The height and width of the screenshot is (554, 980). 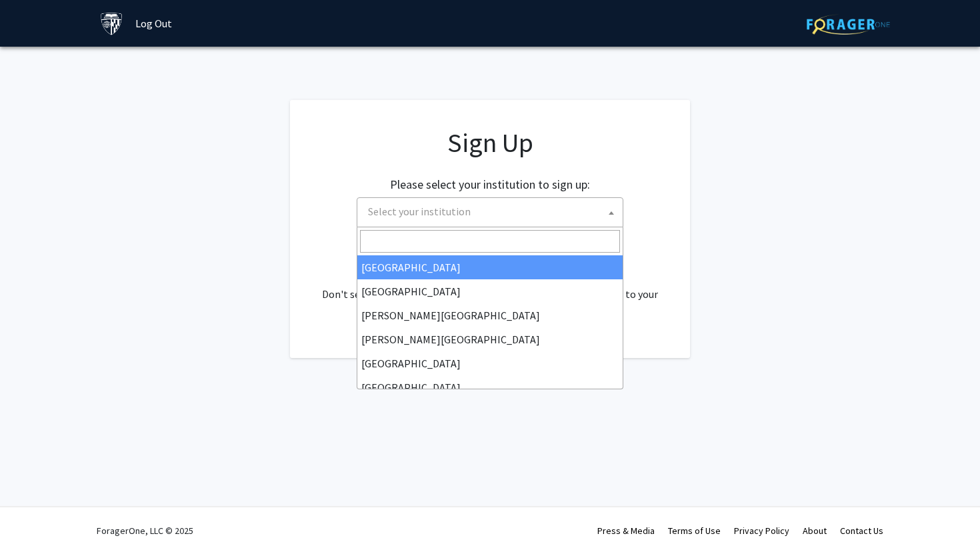 I want to click on div: ForagerOne, LLC © 2025, so click(x=144, y=531).